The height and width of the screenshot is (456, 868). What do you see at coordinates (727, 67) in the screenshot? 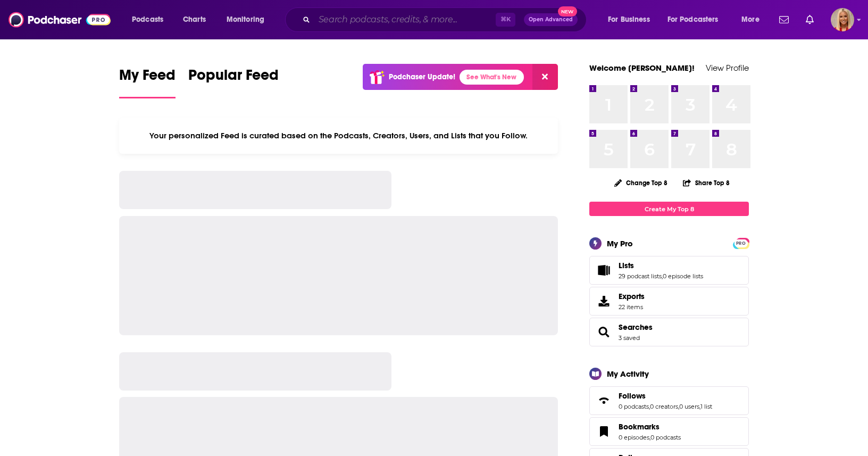
I see `a: View Profile` at bounding box center [727, 67].